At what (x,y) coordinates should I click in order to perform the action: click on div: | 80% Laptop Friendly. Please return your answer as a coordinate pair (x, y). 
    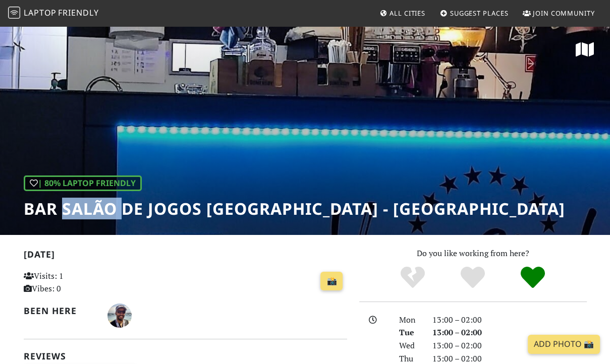
    Looking at the image, I should click on (83, 184).